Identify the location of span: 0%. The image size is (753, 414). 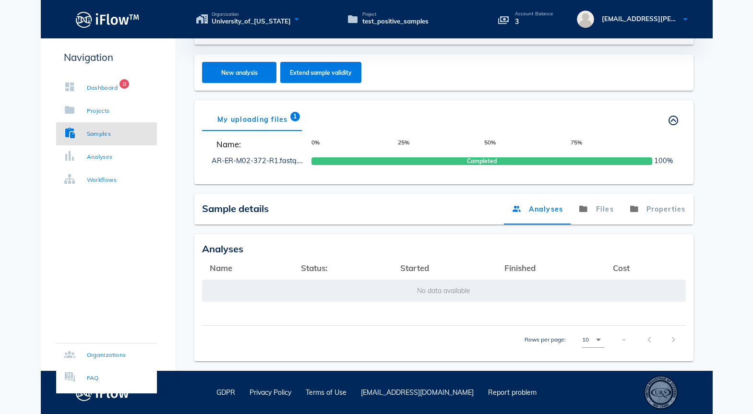
(355, 144).